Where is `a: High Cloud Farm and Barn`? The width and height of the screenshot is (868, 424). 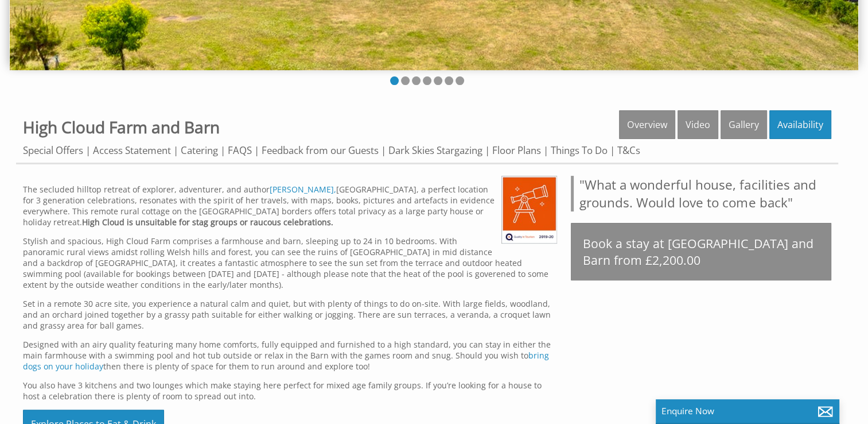 a: High Cloud Farm and Barn is located at coordinates (121, 127).